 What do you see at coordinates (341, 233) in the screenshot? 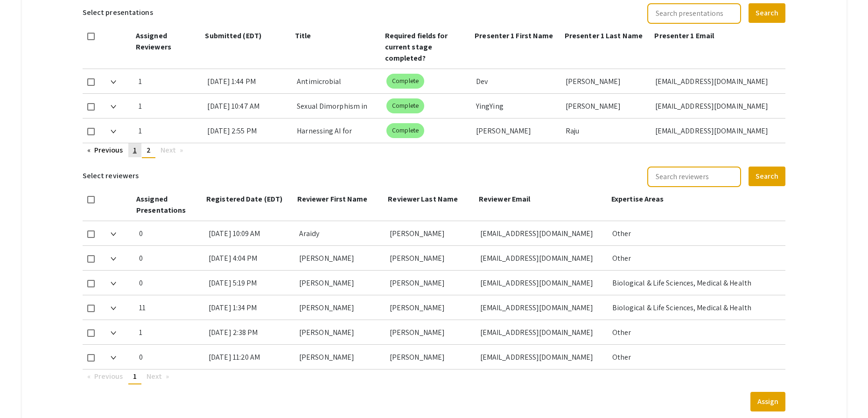
I see `div: Araidy` at bounding box center [341, 233].